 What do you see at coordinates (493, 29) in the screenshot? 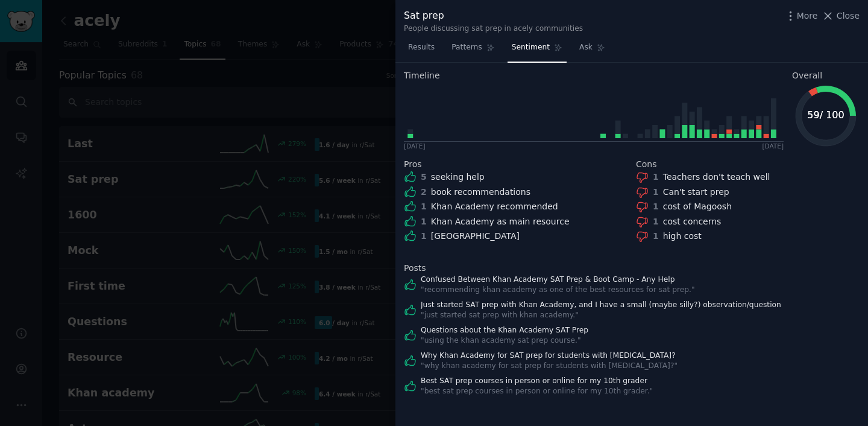
I see `div: People discussing sat prep in acely communities` at bounding box center [493, 29].